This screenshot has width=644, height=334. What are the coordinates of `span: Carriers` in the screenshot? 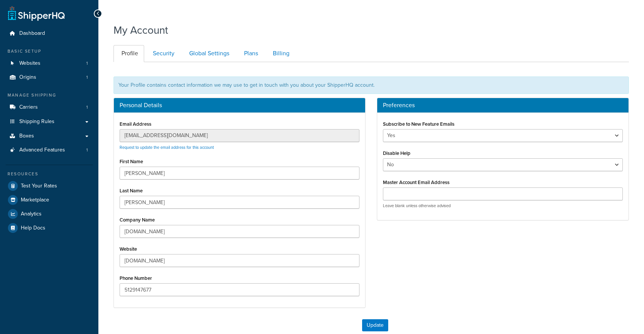 It's located at (28, 107).